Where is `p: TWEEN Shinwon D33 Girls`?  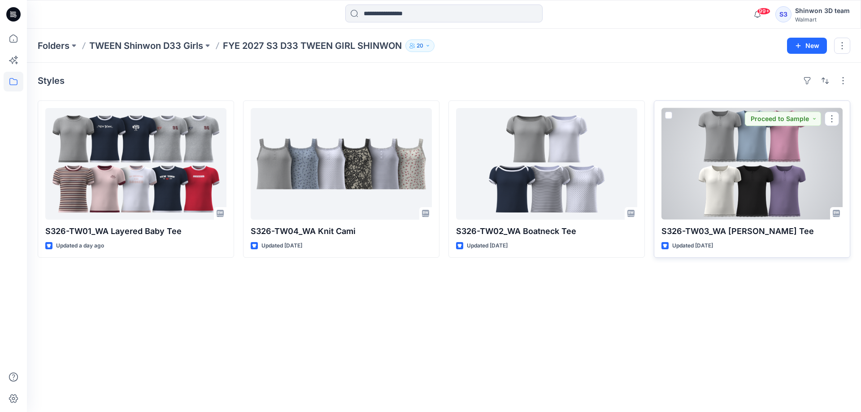
p: TWEEN Shinwon D33 Girls is located at coordinates (146, 46).